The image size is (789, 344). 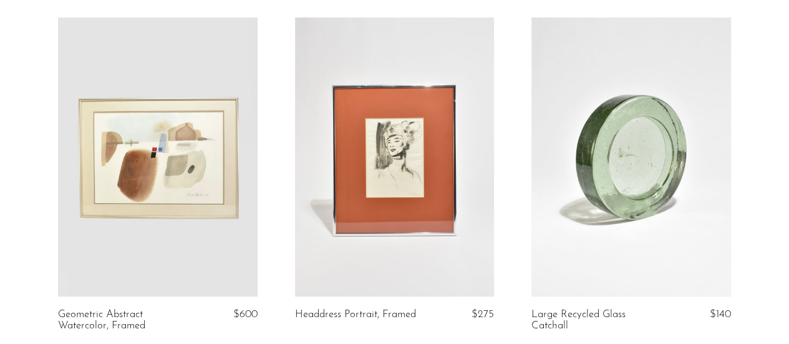 What do you see at coordinates (355, 314) in the screenshot?
I see `a: Headdress Portrait, Framed` at bounding box center [355, 314].